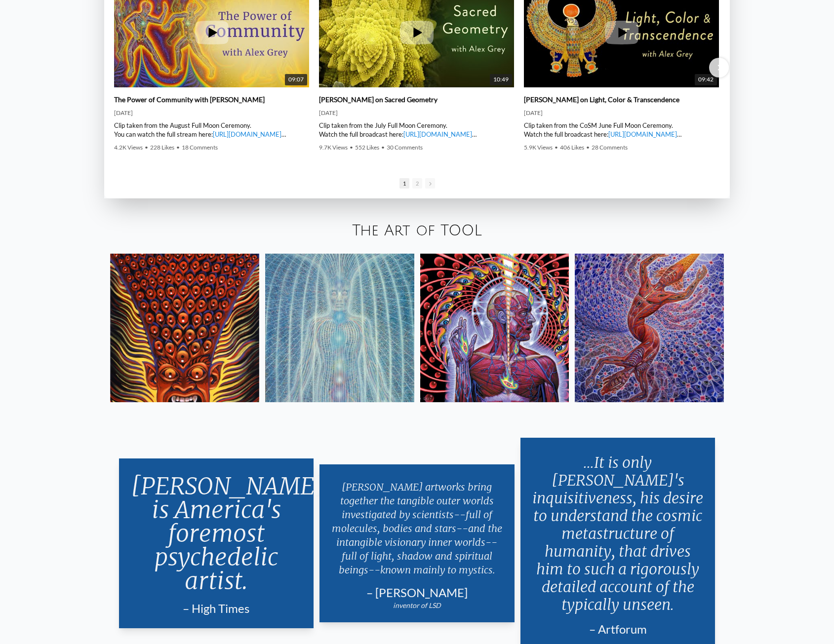 The width and height of the screenshot is (834, 644). I want to click on span: 228 Likes, so click(162, 147).